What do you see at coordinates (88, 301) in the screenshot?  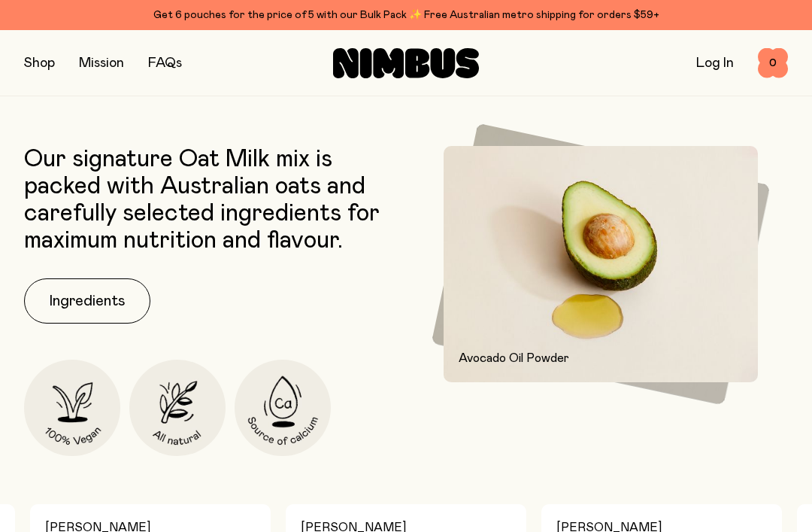 I see `button: Ingredients` at bounding box center [88, 301].